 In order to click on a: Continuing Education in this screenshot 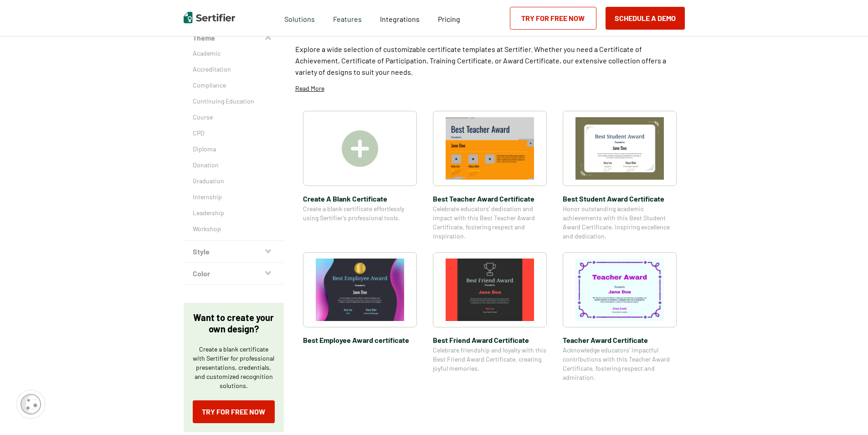, I will do `click(234, 101)`.